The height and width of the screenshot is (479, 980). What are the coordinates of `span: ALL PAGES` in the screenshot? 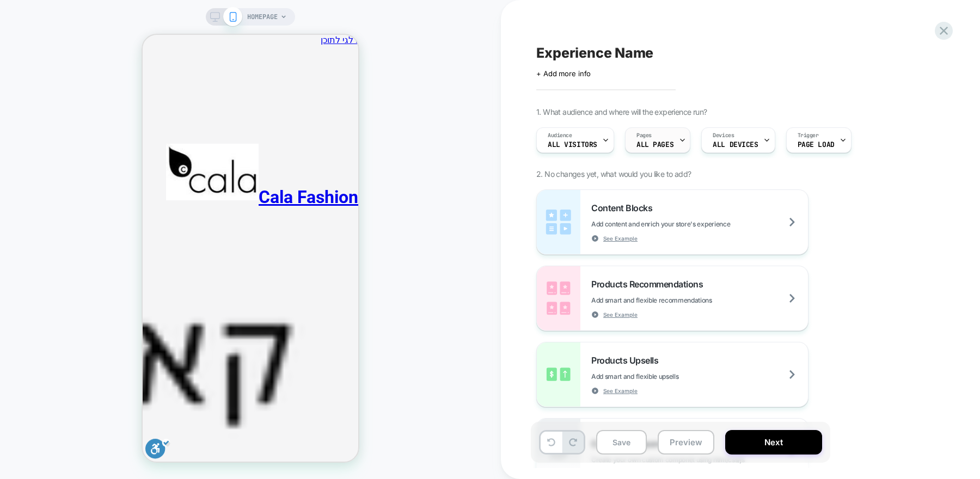 It's located at (655, 144).